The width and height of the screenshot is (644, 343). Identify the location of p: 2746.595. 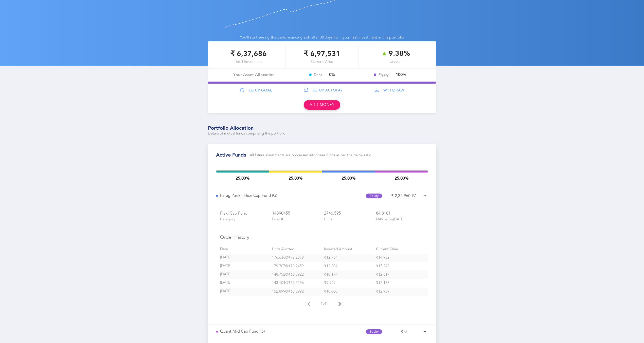
(332, 213).